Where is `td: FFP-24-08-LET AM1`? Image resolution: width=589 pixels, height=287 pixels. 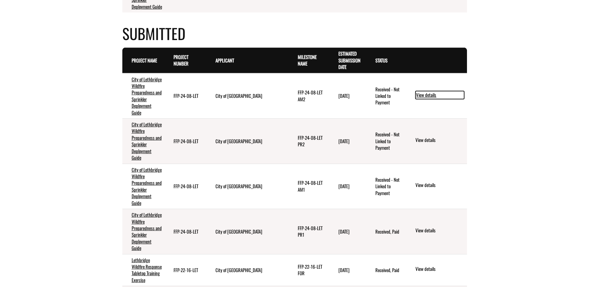 td: FFP-24-08-LET AM1 is located at coordinates (309, 186).